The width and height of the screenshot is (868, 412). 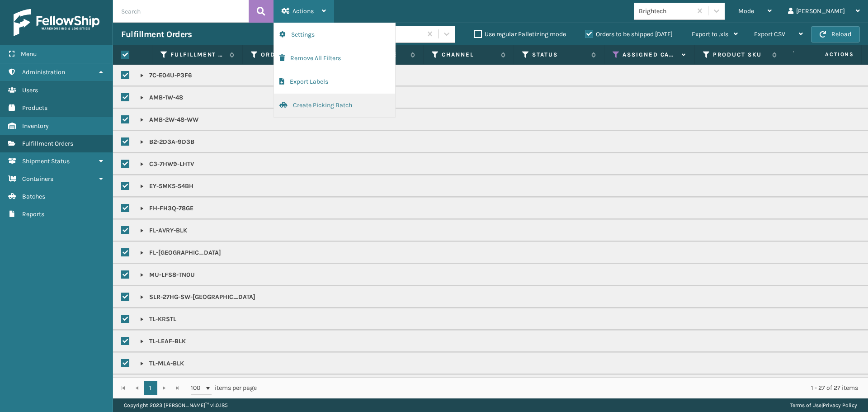 What do you see at coordinates (224, 388) in the screenshot?
I see `span: items per page` at bounding box center [224, 388].